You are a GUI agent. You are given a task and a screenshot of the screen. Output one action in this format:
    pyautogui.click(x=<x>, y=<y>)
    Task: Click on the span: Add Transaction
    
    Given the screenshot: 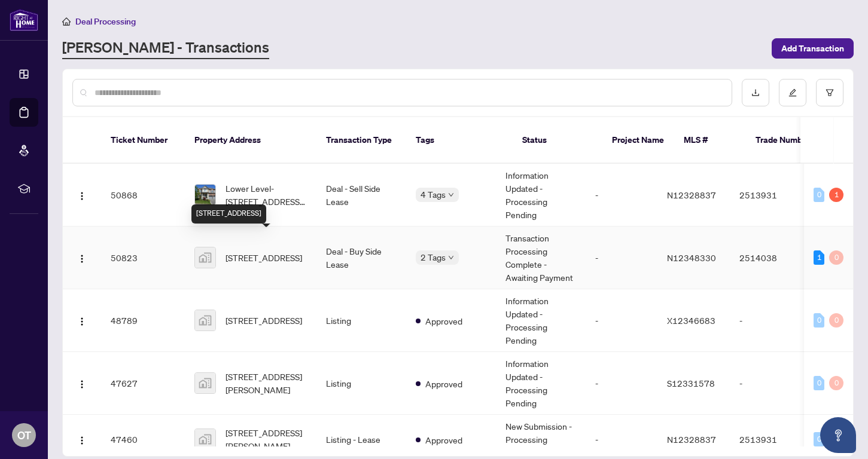 What is the action you would take?
    pyautogui.click(x=812, y=49)
    